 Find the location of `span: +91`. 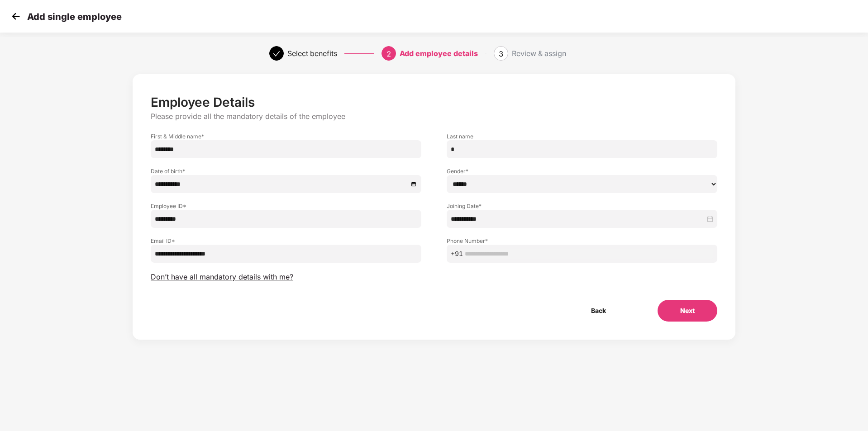

span: +91 is located at coordinates (456, 254).